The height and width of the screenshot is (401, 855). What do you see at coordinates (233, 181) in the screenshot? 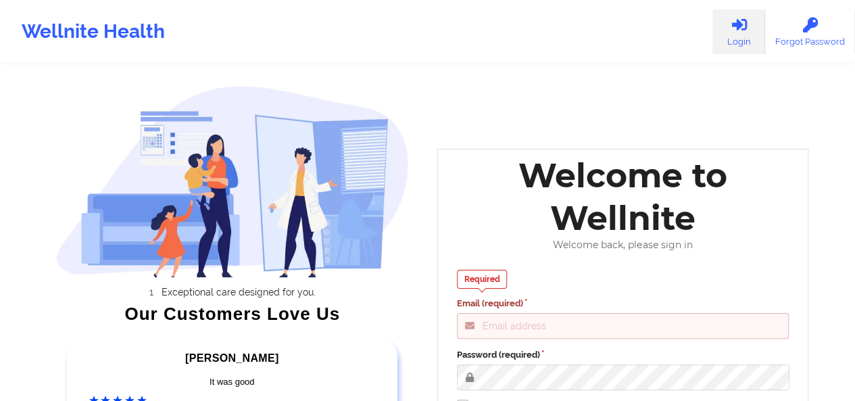
I see `img: wellnite-auth-hero_200.c722682e.png` at bounding box center [233, 181].